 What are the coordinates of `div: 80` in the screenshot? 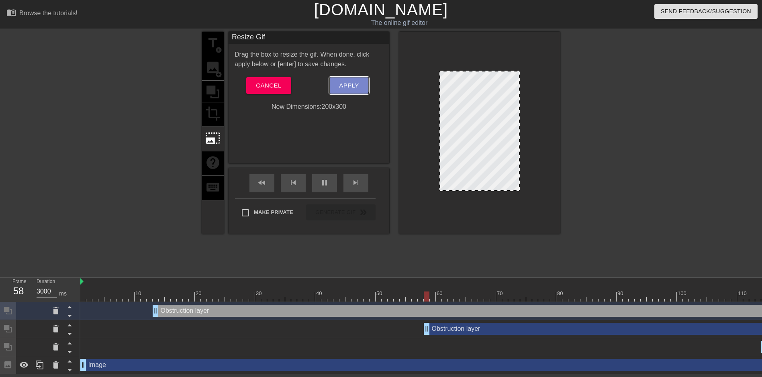 It's located at (561, 294).